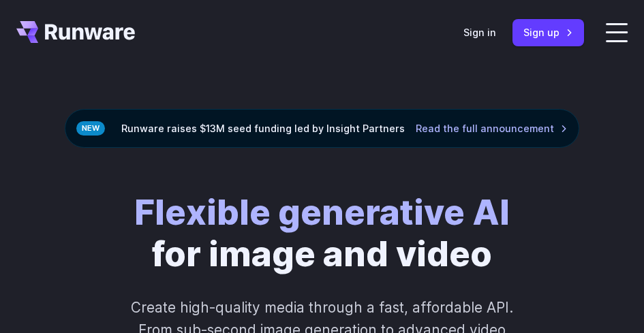 The height and width of the screenshot is (333, 644). What do you see at coordinates (491, 128) in the screenshot?
I see `a: Read the full announcement` at bounding box center [491, 128].